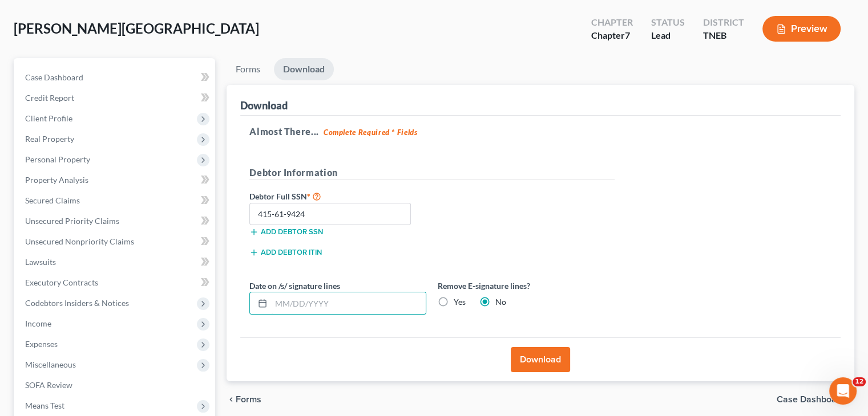 Image resolution: width=868 pixels, height=416 pixels. I want to click on label: Debtor Full SSN, so click(338, 196).